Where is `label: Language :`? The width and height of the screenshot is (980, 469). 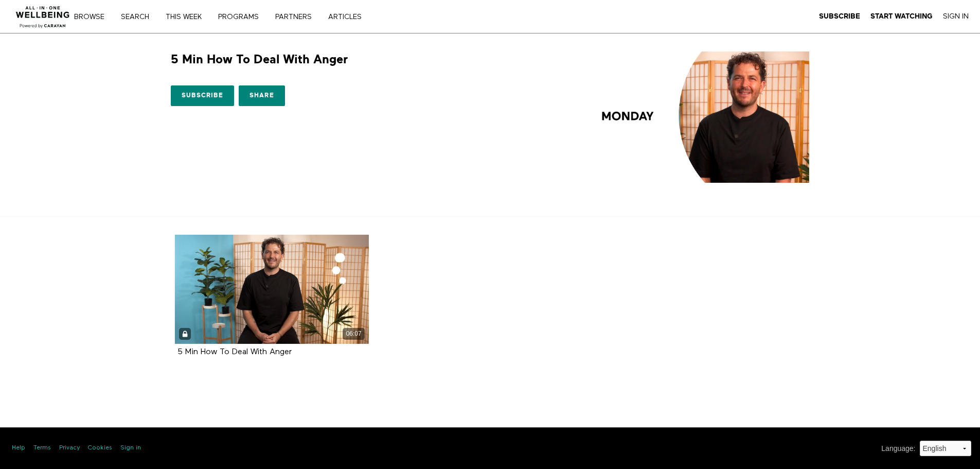 label: Language : is located at coordinates (898, 448).